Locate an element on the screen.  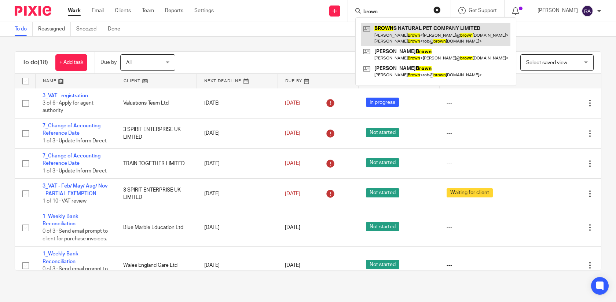
a: + Add task is located at coordinates (71, 62).